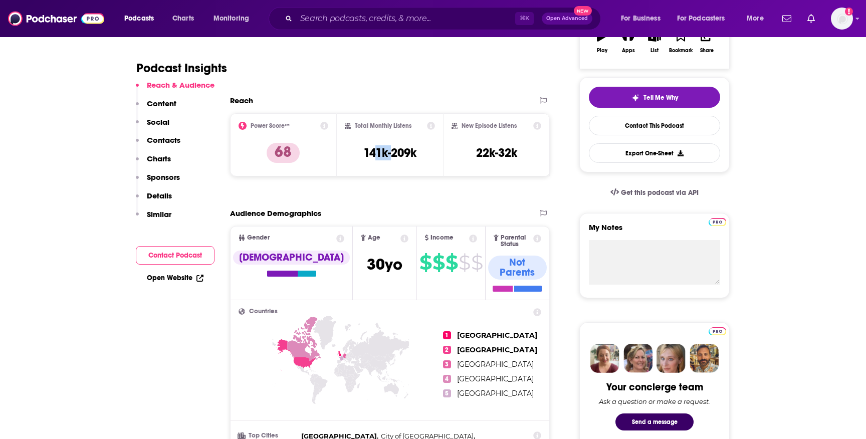 This screenshot has width=866, height=439. What do you see at coordinates (447, 394) in the screenshot?
I see `span: 5` at bounding box center [447, 394].